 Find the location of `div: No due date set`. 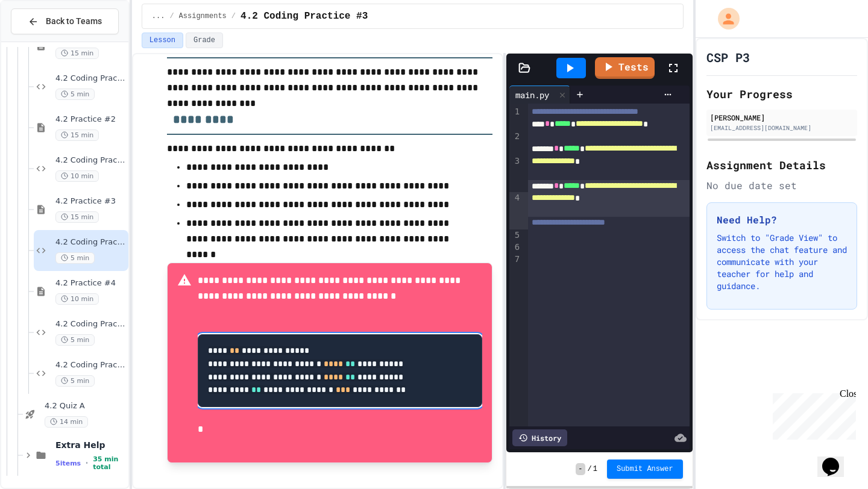

div: No due date set is located at coordinates (782, 185).